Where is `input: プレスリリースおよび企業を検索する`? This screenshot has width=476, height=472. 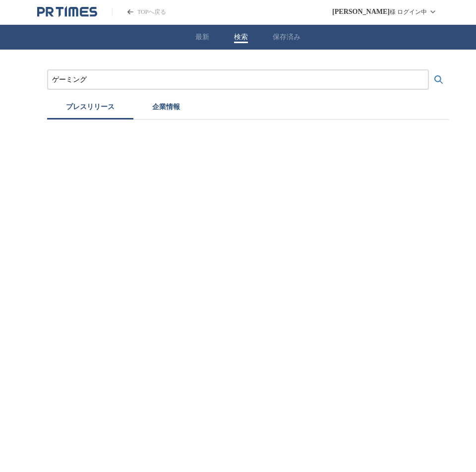
input: プレスリリースおよび企業を検索する is located at coordinates (238, 80).